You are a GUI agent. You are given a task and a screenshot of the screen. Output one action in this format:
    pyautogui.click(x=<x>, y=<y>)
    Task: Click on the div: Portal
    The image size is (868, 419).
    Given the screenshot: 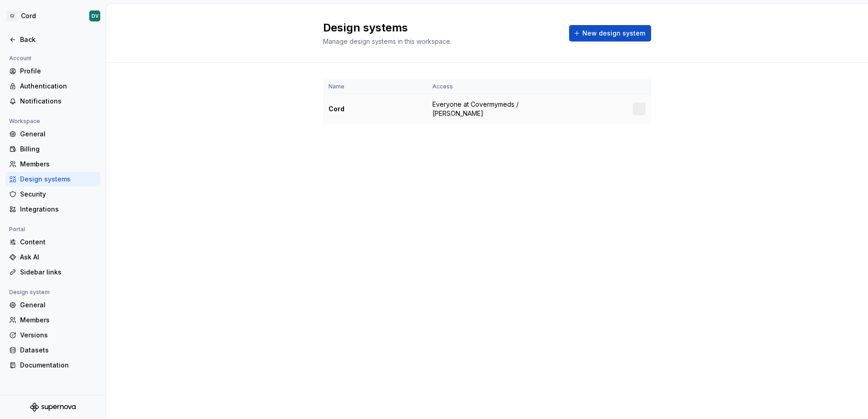 What is the action you would take?
    pyautogui.click(x=17, y=229)
    